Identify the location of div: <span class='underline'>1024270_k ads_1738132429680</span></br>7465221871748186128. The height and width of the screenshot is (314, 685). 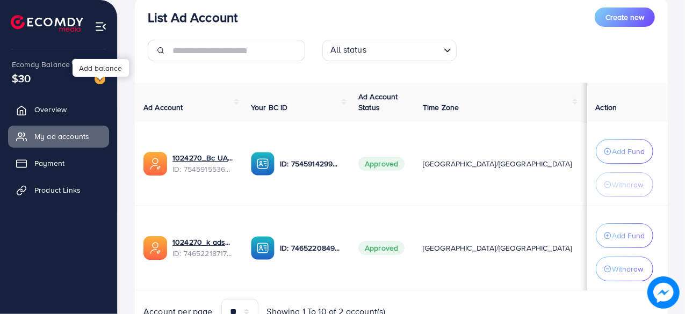
(203, 248).